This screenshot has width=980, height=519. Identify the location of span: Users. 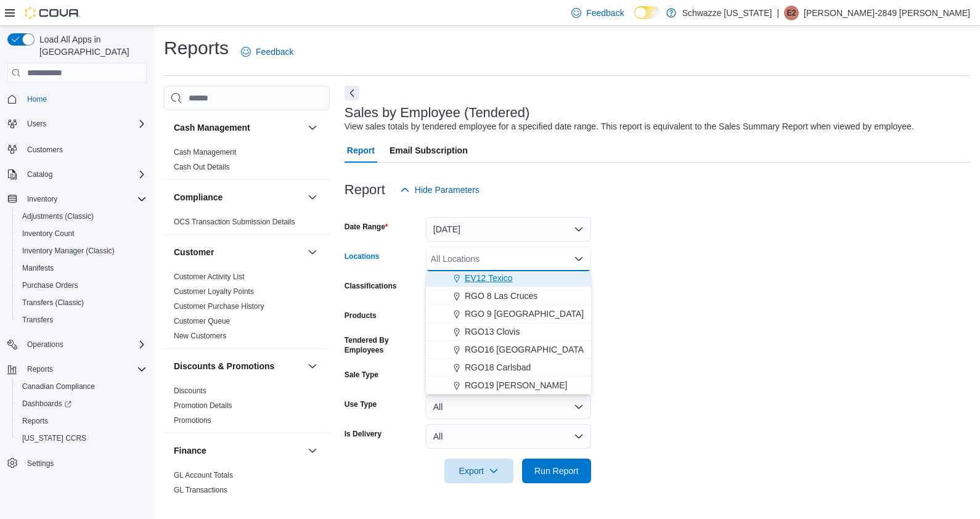
(84, 124).